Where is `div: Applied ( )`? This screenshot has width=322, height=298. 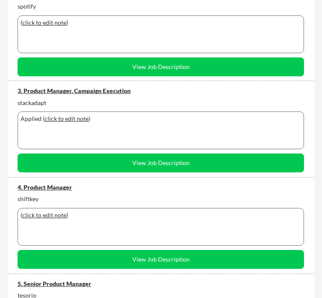
div: Applied ( ) is located at coordinates (161, 119).